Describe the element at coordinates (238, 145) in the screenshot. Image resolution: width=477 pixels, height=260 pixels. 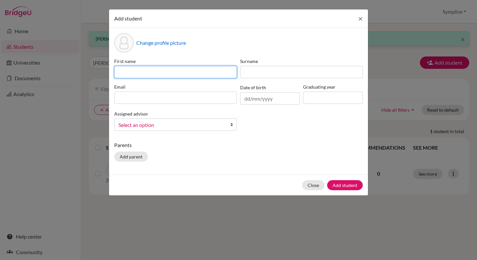
I see `p: Parents` at that location.